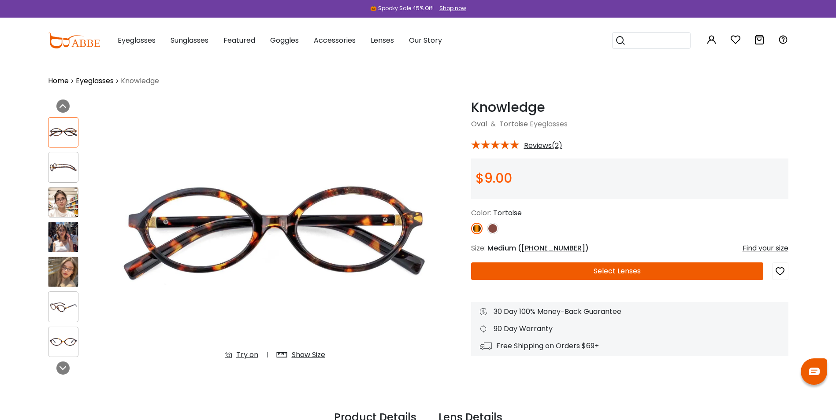 The height and width of the screenshot is (420, 836). Describe the element at coordinates (481, 213) in the screenshot. I see `span: Color:` at that location.